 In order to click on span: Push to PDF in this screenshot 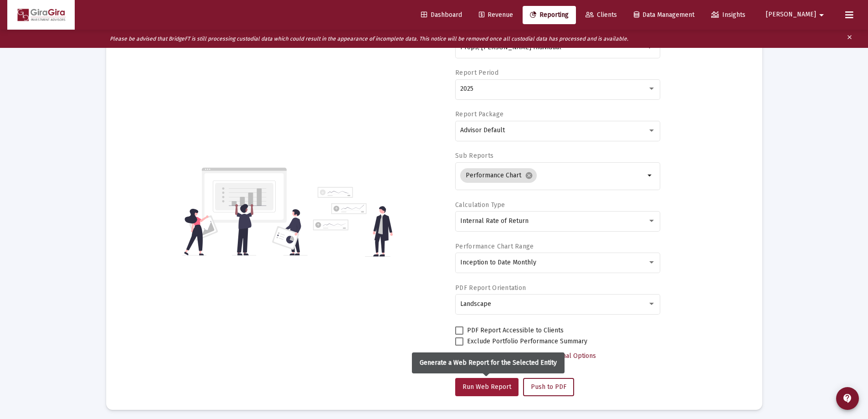, I will do `click(549, 386)`.